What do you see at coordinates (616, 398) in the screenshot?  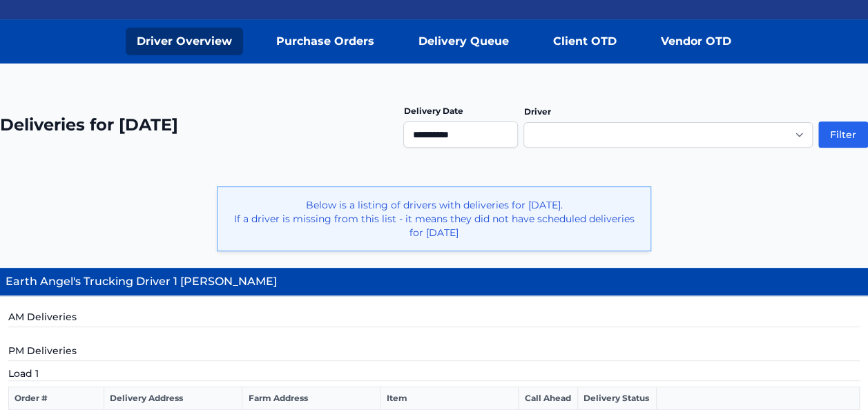 I see `th: Delivery Status` at bounding box center [616, 398].